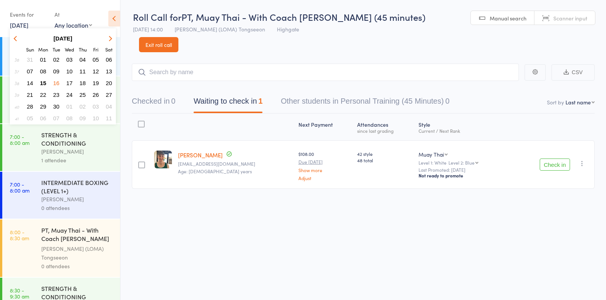  Describe the element at coordinates (83, 95) in the screenshot. I see `span: 25` at that location.